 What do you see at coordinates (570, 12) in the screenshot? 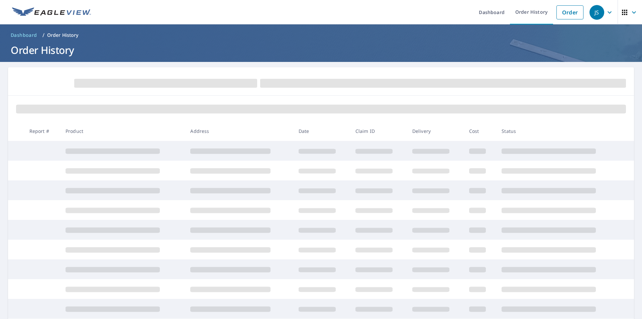
I see `a: Order` at bounding box center [570, 12].